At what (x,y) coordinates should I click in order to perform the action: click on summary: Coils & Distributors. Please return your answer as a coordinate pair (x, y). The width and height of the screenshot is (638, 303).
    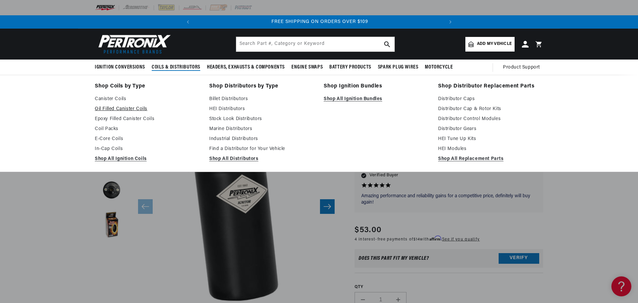
    Looking at the image, I should click on (176, 67).